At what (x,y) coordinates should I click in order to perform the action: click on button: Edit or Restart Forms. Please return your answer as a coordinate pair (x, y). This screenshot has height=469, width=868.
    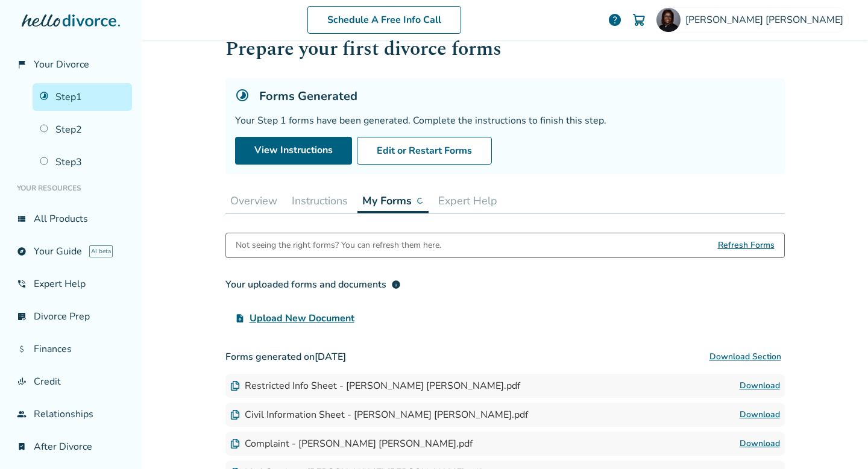
    Looking at the image, I should click on (424, 151).